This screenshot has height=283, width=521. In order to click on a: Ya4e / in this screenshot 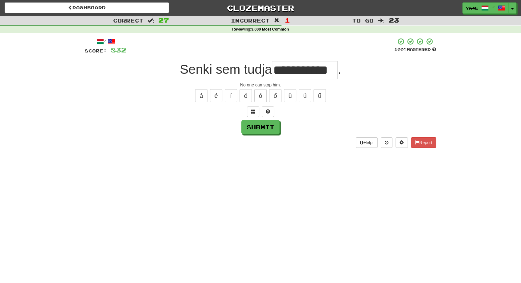, I will do `click(486, 8)`.